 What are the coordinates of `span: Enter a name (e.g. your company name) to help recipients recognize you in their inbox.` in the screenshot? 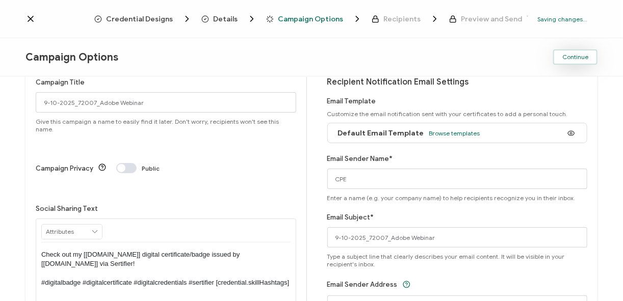 It's located at (451, 198).